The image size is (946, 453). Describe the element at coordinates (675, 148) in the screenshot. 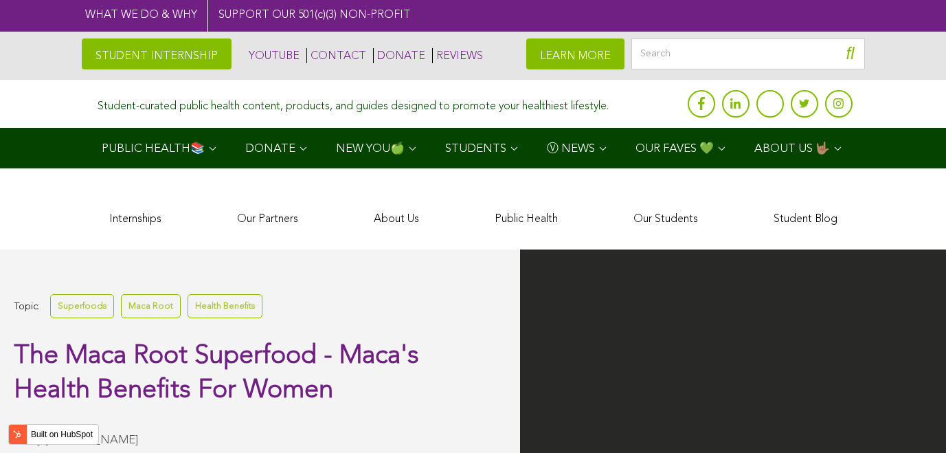

I see `span: OUR FAVES 💚` at that location.